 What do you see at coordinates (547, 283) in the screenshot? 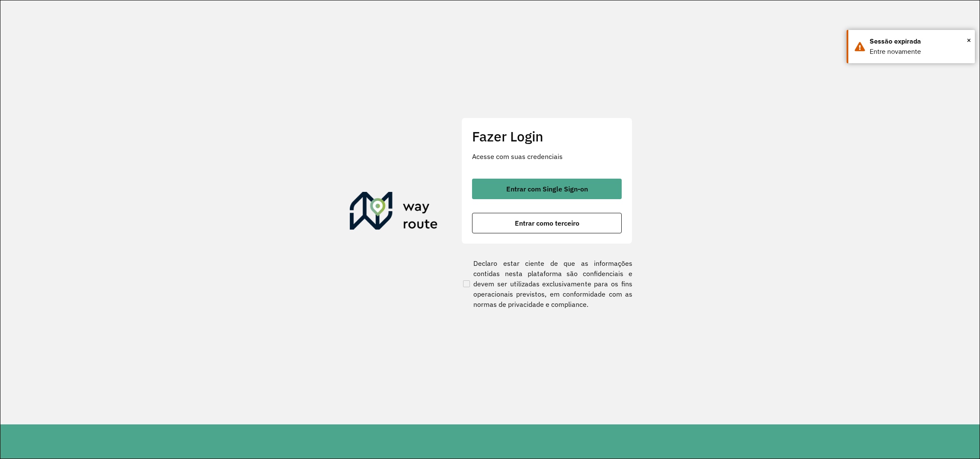
I see `label: Declaro estar ciente de que as informações contidas nesta plataforma são confidenciais e devem se...` at bounding box center [547, 283].